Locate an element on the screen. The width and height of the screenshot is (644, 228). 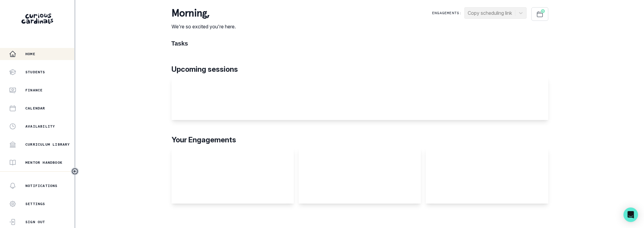
p: Curriculum Library is located at coordinates (48, 144).